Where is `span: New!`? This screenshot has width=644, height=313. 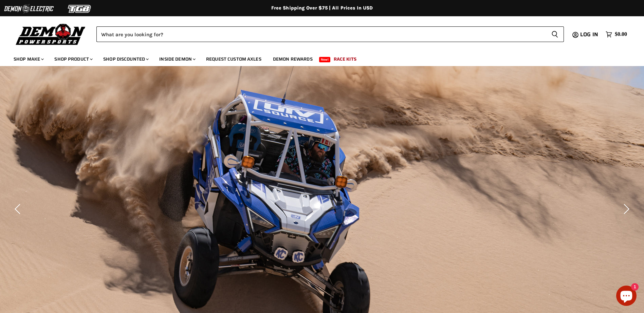
span: New! is located at coordinates (325, 59).